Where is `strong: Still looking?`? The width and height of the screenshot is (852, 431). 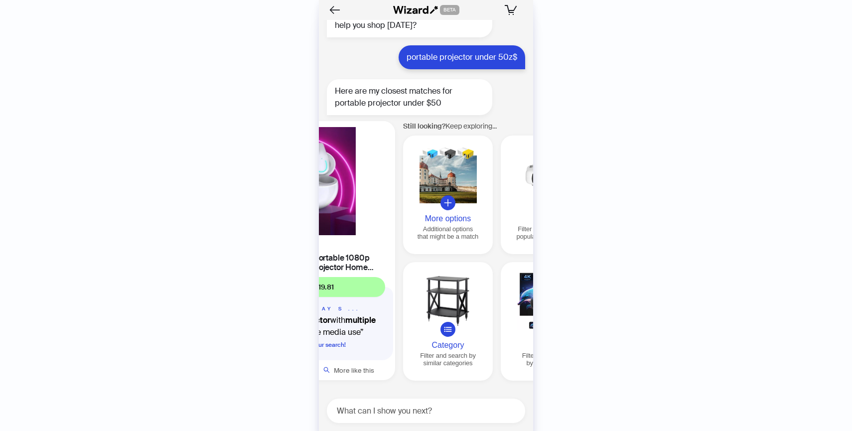 strong: Still looking? is located at coordinates (424, 126).